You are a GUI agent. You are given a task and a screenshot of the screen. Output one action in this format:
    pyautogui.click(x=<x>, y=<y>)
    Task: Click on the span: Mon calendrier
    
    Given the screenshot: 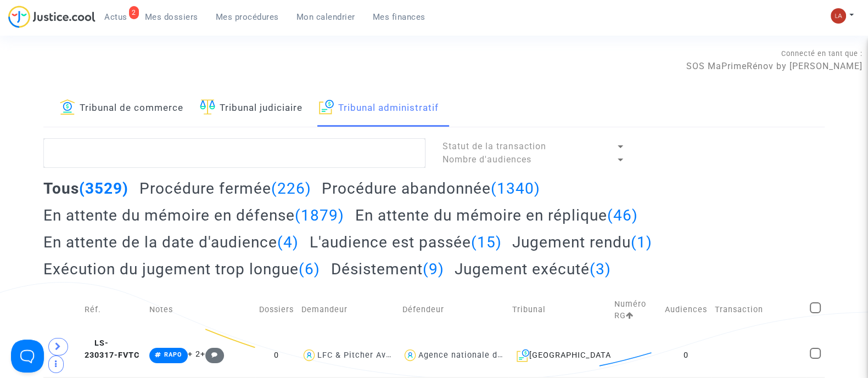 What is the action you would take?
    pyautogui.click(x=326, y=17)
    